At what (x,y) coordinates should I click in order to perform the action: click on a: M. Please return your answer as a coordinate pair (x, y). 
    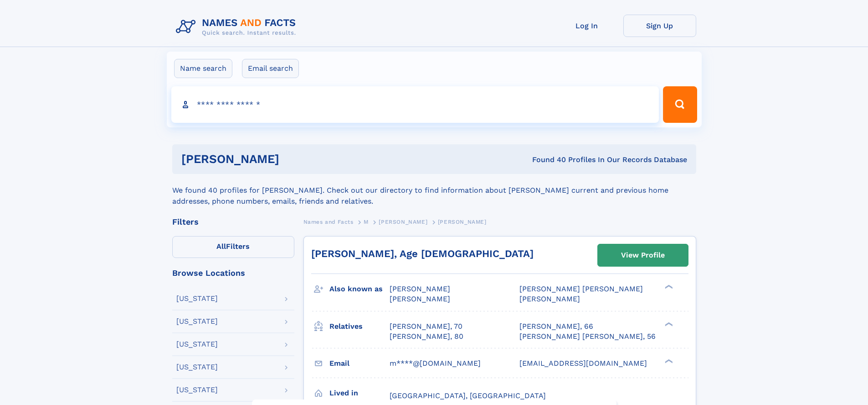
    Looking at the image, I should click on (366, 221).